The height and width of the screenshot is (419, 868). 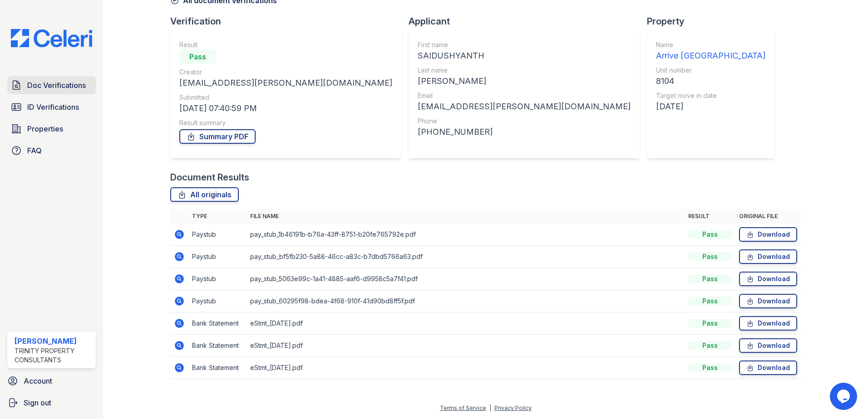 What do you see at coordinates (524, 95) in the screenshot?
I see `div: Email` at bounding box center [524, 95].